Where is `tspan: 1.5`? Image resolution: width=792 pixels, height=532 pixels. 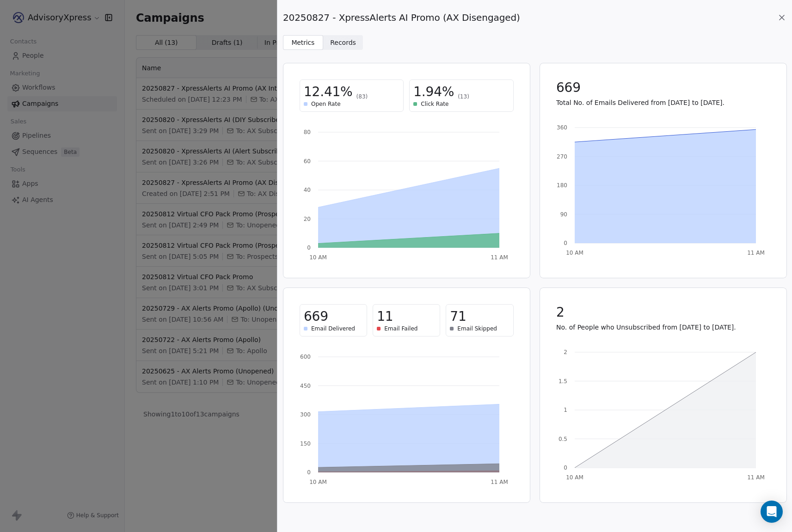 tspan: 1.5 is located at coordinates (562, 381).